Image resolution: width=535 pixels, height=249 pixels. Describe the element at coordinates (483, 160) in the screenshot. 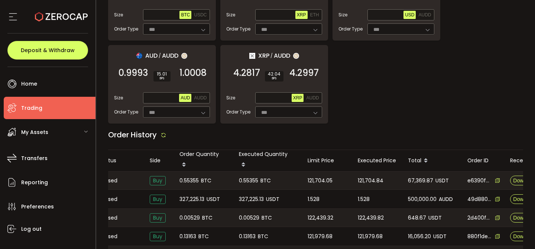

I see `div: Order ID` at that location.